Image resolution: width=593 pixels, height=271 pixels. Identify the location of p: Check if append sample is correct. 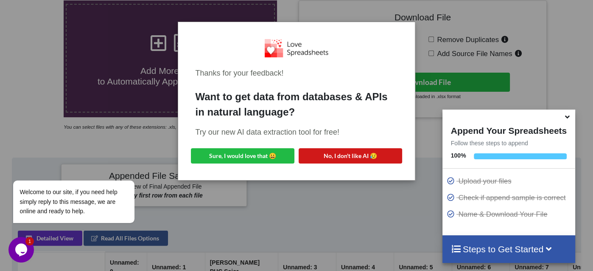
(510, 197).